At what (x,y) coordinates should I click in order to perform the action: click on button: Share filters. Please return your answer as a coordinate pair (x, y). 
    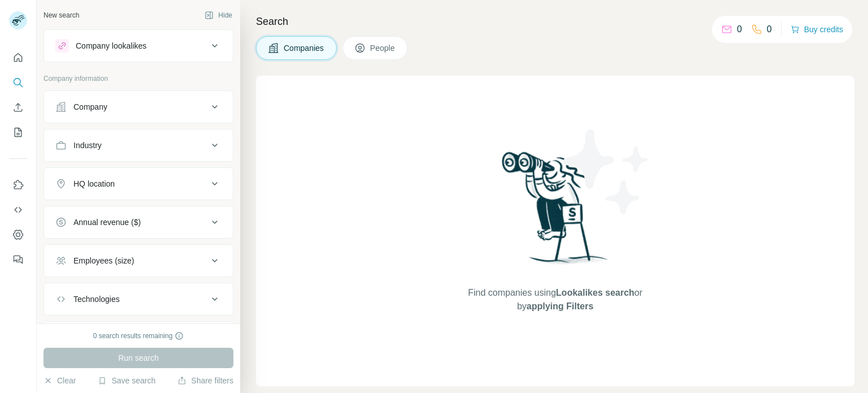
    Looking at the image, I should click on (205, 381).